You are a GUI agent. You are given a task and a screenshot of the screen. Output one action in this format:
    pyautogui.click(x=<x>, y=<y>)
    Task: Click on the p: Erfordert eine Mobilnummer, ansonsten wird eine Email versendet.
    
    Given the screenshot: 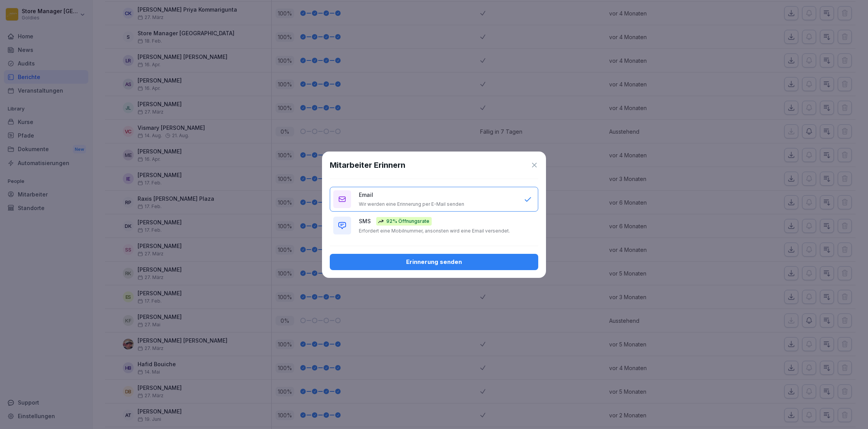 What is the action you would take?
    pyautogui.click(x=434, y=231)
    